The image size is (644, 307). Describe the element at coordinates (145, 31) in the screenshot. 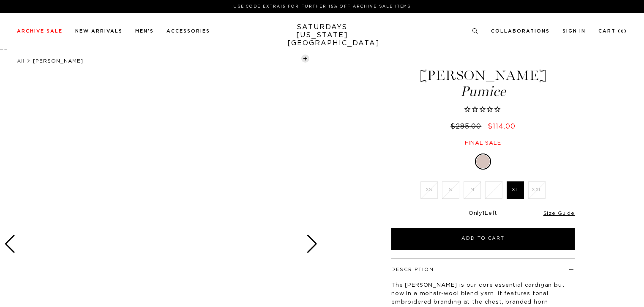

I see `a: Men's` at that location.